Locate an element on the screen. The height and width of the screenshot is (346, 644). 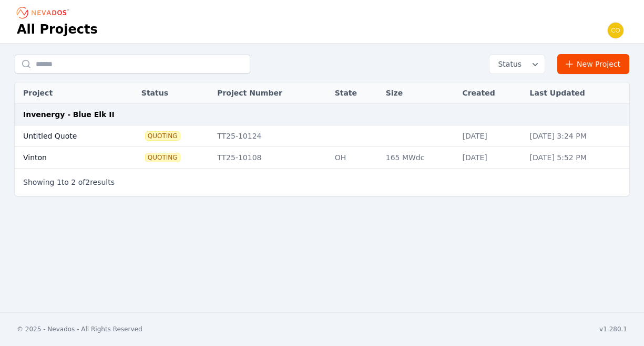
td: OH is located at coordinates (355, 158).